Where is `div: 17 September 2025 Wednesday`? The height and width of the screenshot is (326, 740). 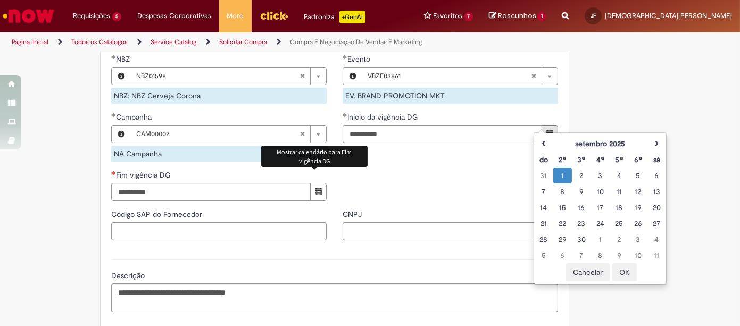 div: 17 September 2025 Wednesday is located at coordinates (600, 207).